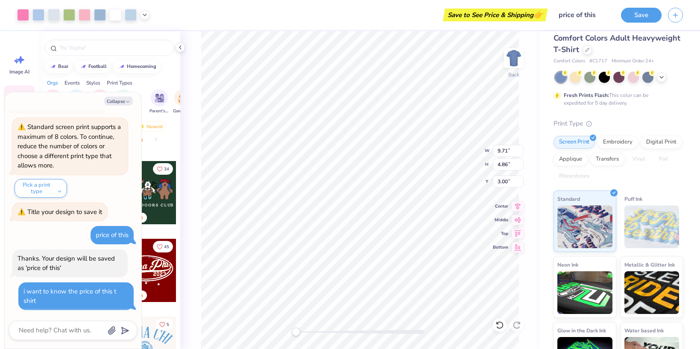 This screenshot has height=349, width=700. What do you see at coordinates (53, 83) in the screenshot?
I see `div: Orgs` at bounding box center [53, 83].